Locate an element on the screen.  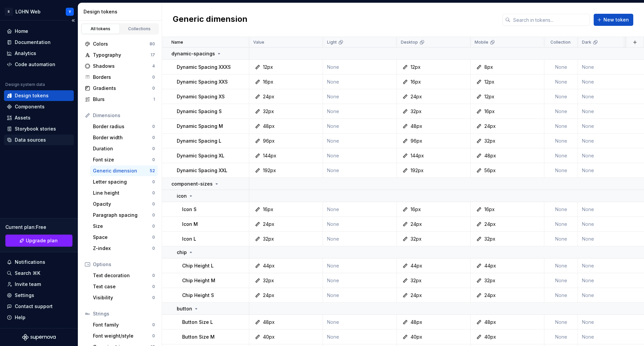
div: 144px is located at coordinates (269, 156).